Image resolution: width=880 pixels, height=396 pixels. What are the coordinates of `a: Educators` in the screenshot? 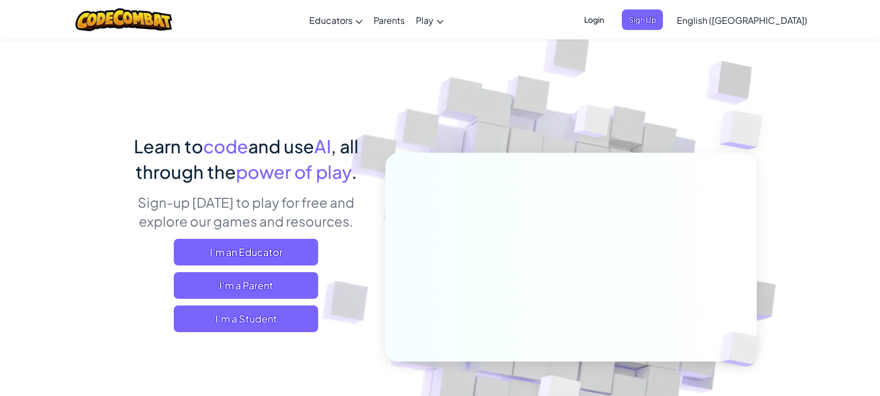 It's located at (336, 20).